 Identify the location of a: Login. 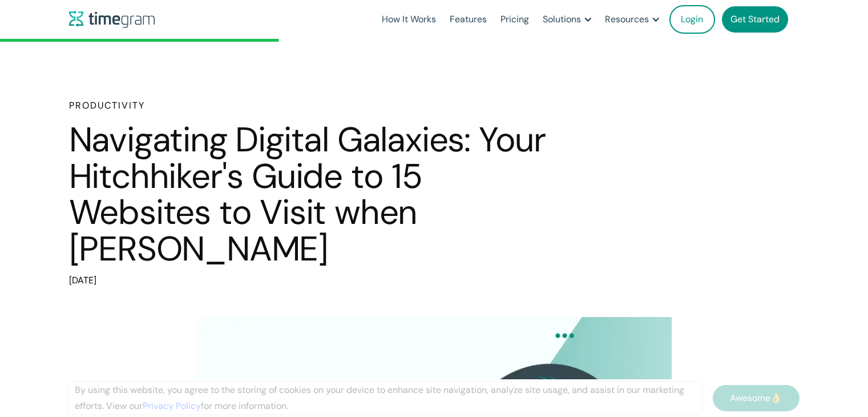
(693, 20).